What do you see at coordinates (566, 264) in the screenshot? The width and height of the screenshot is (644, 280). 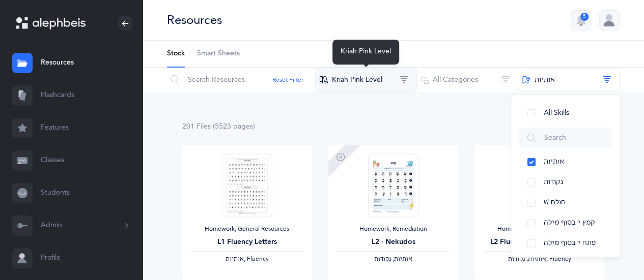 I see `button: קמץ יו בסוף מלה` at bounding box center [566, 264].